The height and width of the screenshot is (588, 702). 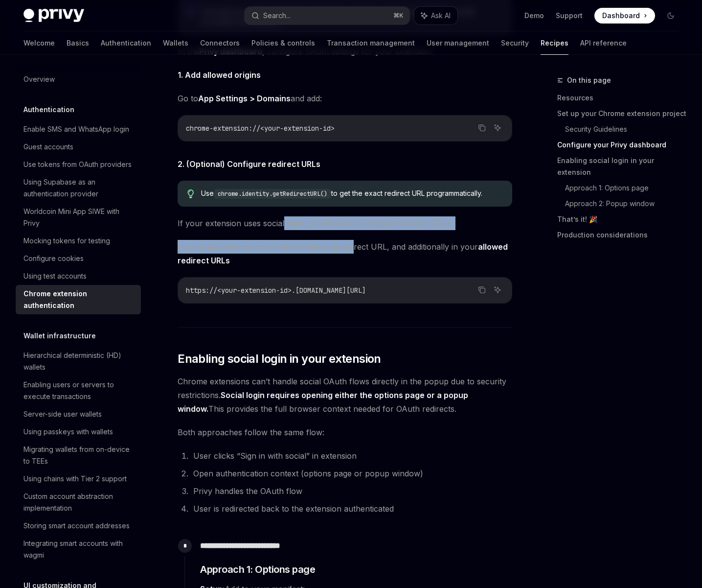 What do you see at coordinates (39, 43) in the screenshot?
I see `a: Welcome` at bounding box center [39, 43].